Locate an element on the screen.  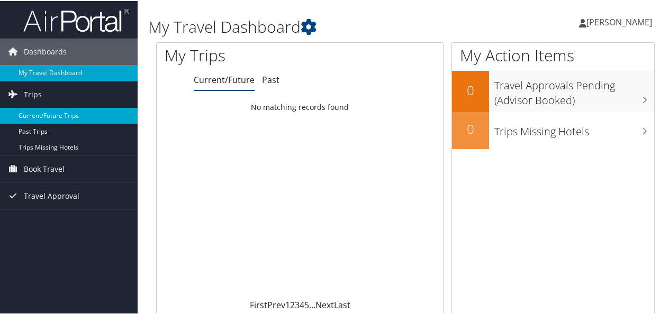
span: Book Travel is located at coordinates (44, 168).